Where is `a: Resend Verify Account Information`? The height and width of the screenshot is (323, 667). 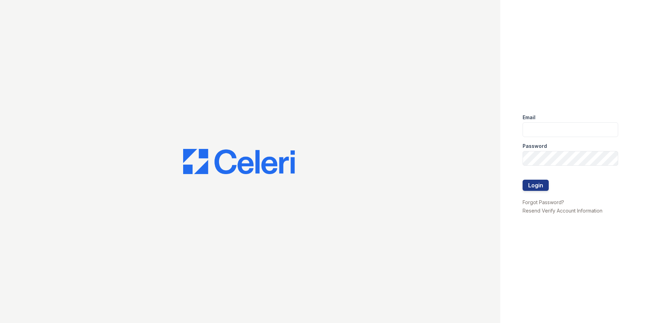 a: Resend Verify Account Information is located at coordinates (563, 210).